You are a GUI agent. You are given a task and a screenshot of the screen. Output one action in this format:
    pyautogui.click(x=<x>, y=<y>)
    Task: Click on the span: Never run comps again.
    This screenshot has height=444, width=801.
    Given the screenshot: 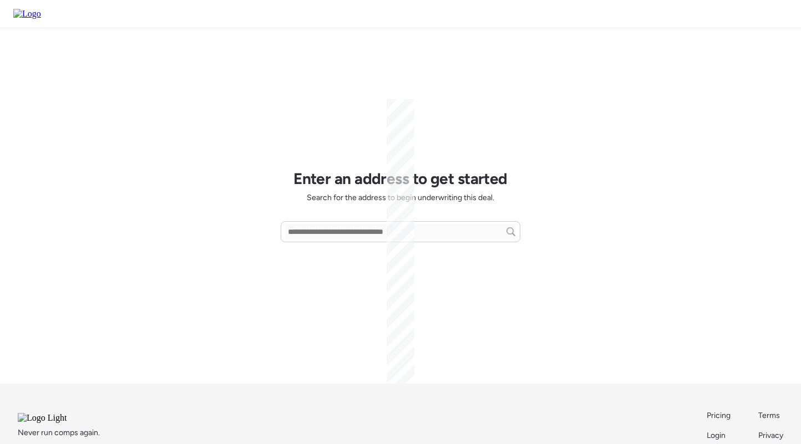 What is the action you would take?
    pyautogui.click(x=59, y=433)
    